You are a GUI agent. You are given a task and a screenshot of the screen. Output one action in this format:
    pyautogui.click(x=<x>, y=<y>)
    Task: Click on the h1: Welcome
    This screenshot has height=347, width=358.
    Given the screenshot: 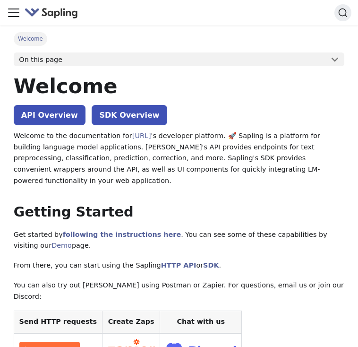 What is the action you would take?
    pyautogui.click(x=179, y=86)
    